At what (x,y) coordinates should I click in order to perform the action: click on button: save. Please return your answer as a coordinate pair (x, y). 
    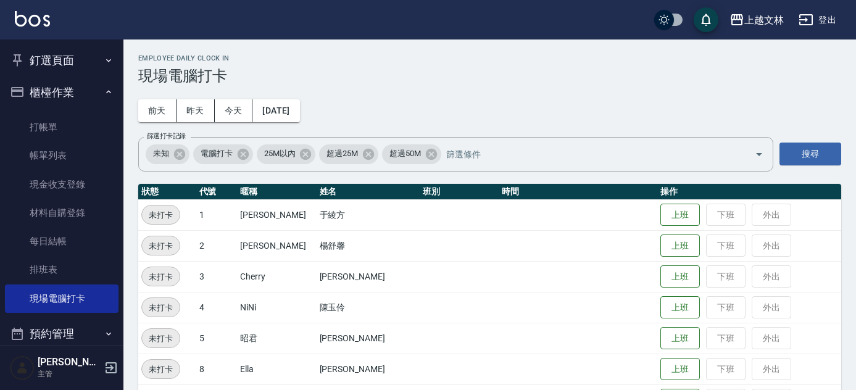
    Looking at the image, I should click on (706, 20).